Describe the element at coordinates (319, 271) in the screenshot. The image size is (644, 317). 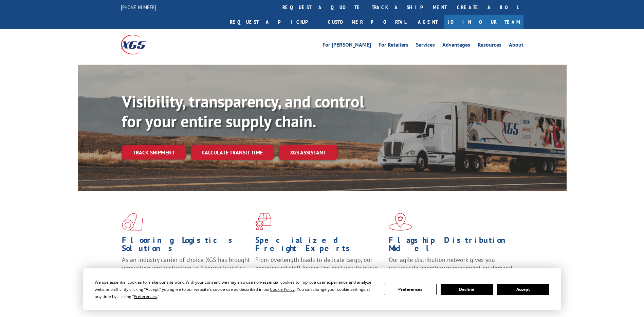
I see `p: From overlength loads to delicate cargo, our experienced staff knows the best way to move your fr...` at that location.